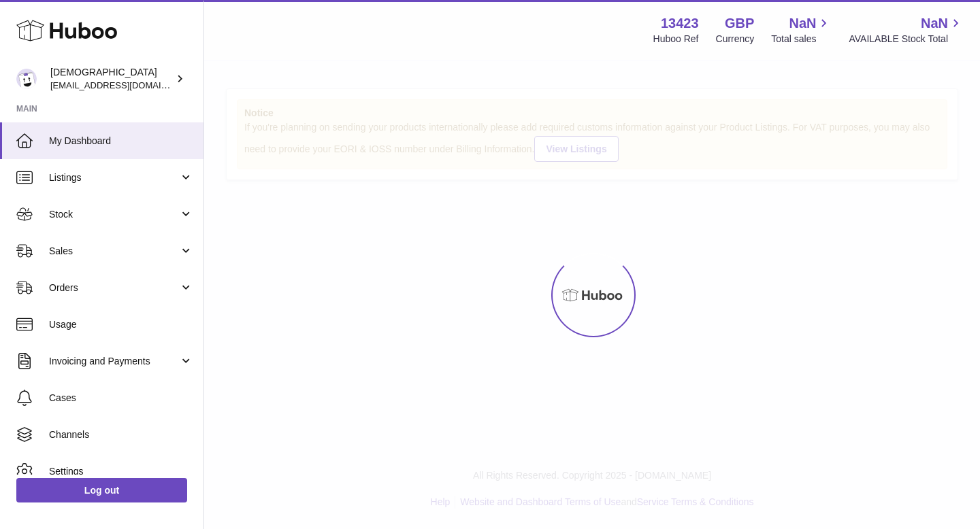 This screenshot has height=529, width=980. Describe the element at coordinates (121, 472) in the screenshot. I see `span: Settings` at that location.